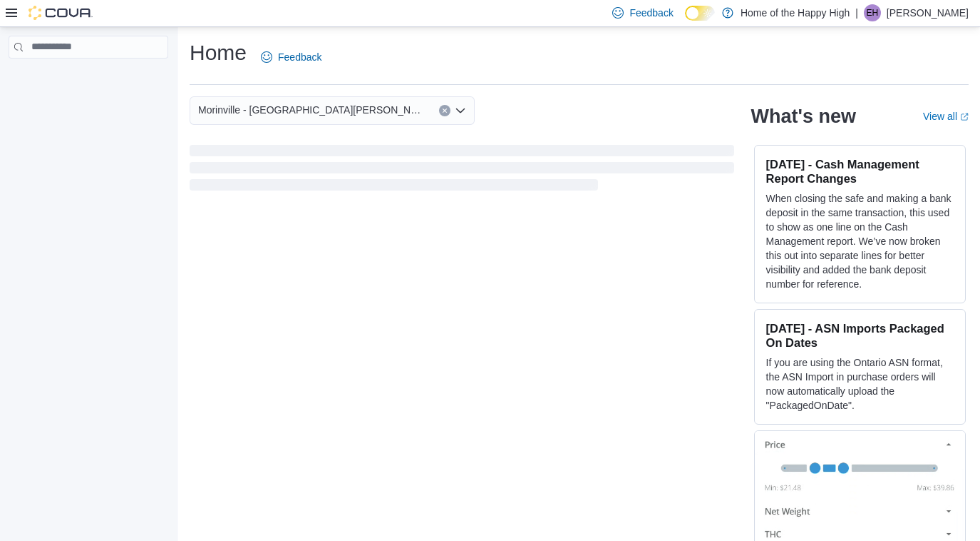 The width and height of the screenshot is (980, 541). Describe the element at coordinates (803, 117) in the screenshot. I see `h2: What's new` at that location.